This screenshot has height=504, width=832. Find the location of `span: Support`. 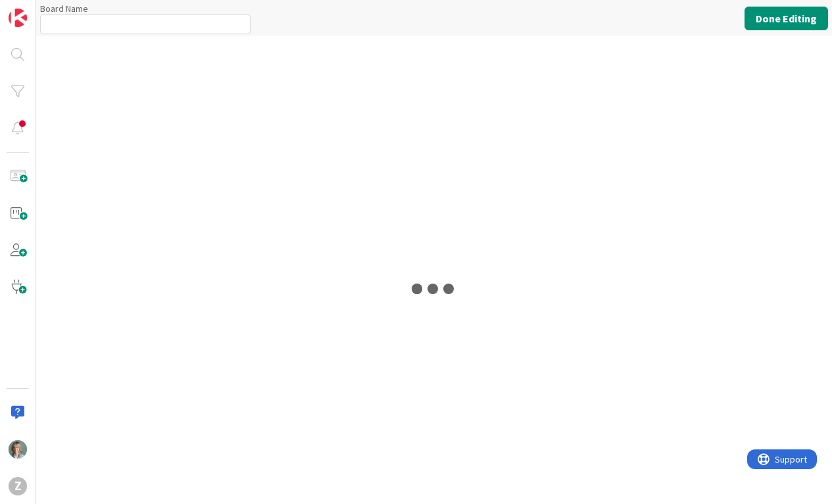

span: Support is located at coordinates (43, 10).